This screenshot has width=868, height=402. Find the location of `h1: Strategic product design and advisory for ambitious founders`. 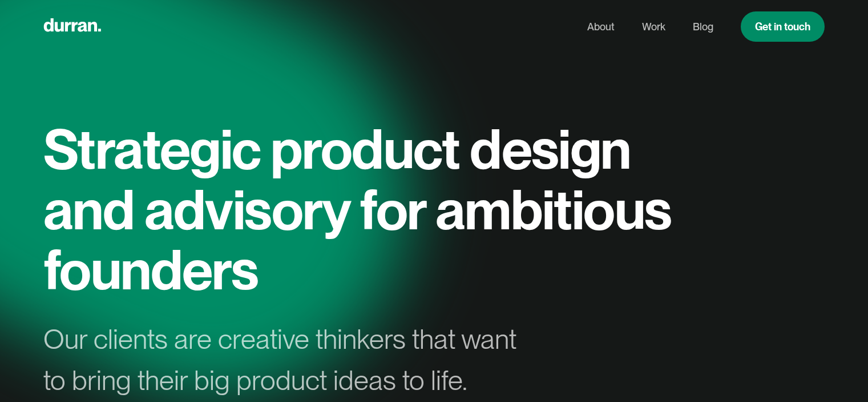

h1: Strategic product design and advisory for ambitious founders is located at coordinates (363, 209).